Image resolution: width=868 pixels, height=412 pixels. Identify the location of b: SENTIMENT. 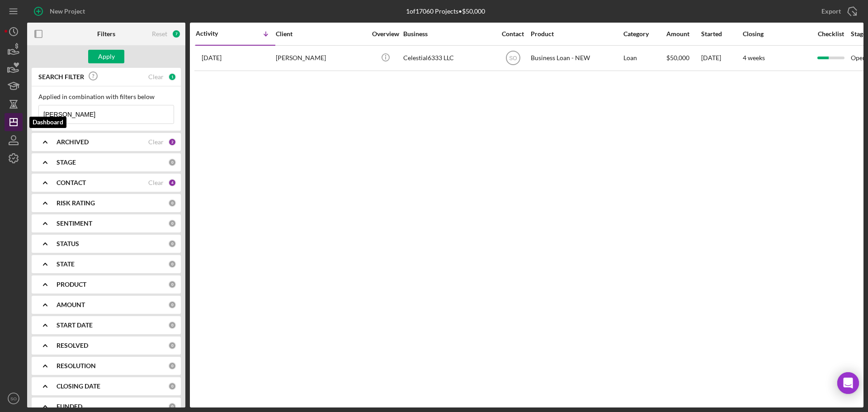
(74, 223).